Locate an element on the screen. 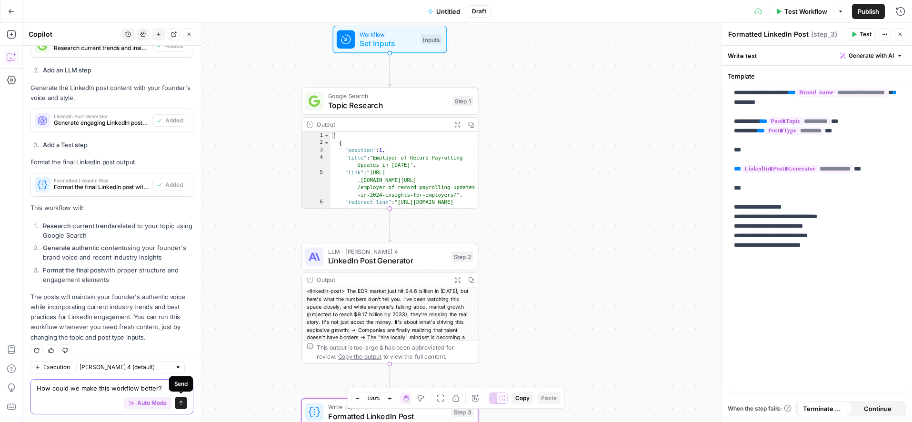 The image size is (912, 422). span: Draft is located at coordinates (479, 11).